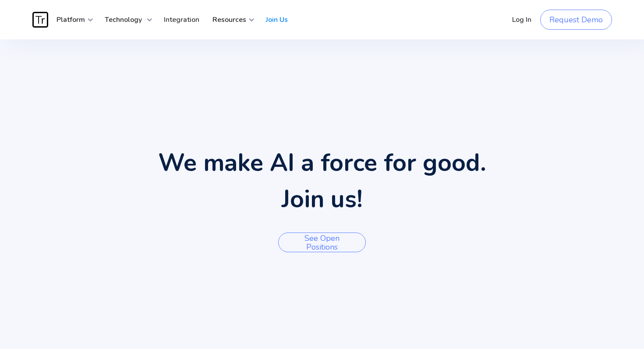 The image size is (644, 349). I want to click on strong: Resources, so click(229, 20).